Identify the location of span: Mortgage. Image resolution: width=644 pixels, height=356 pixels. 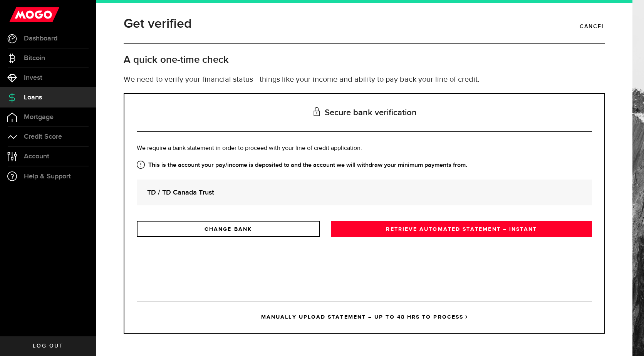
(38, 117).